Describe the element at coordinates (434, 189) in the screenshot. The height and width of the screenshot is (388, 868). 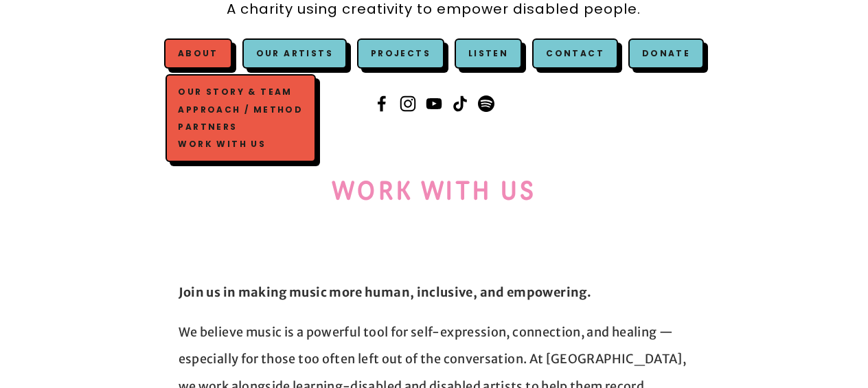
I see `h1: Work with us` at that location.